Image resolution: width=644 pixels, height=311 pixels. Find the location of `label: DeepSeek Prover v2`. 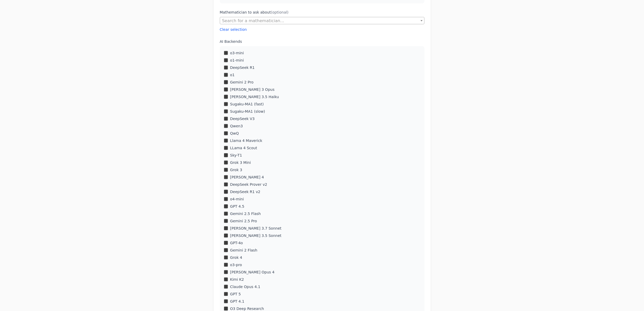

label: DeepSeek Prover v2 is located at coordinates (249, 184).